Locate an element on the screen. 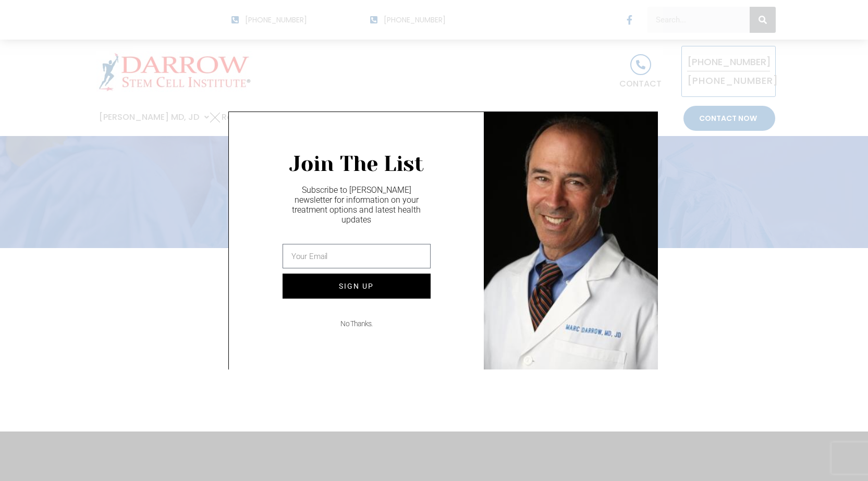 This screenshot has width=868, height=481. span: No thanks. is located at coordinates (356, 324).